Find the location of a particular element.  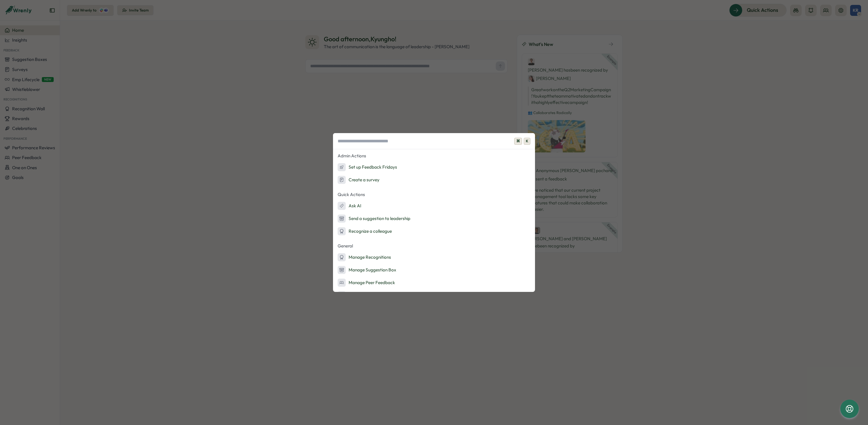

div: Ask AI is located at coordinates (350, 206).